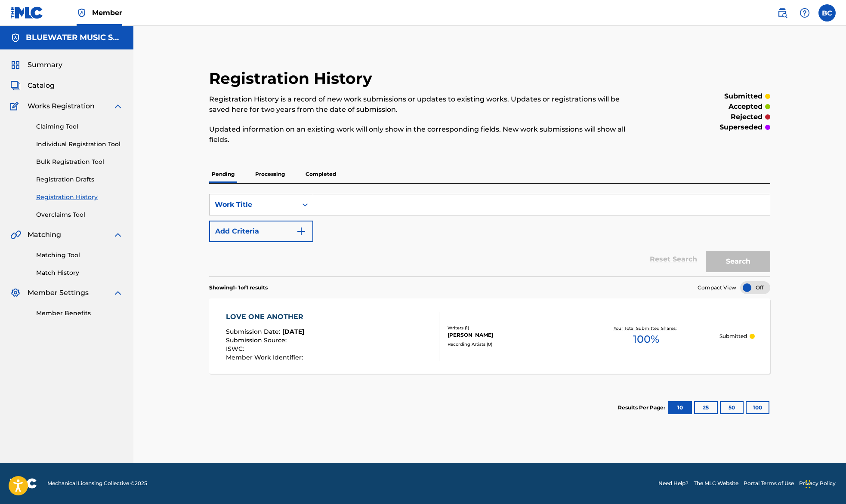  What do you see at coordinates (743, 97) in the screenshot?
I see `p: submitted` at bounding box center [743, 97].